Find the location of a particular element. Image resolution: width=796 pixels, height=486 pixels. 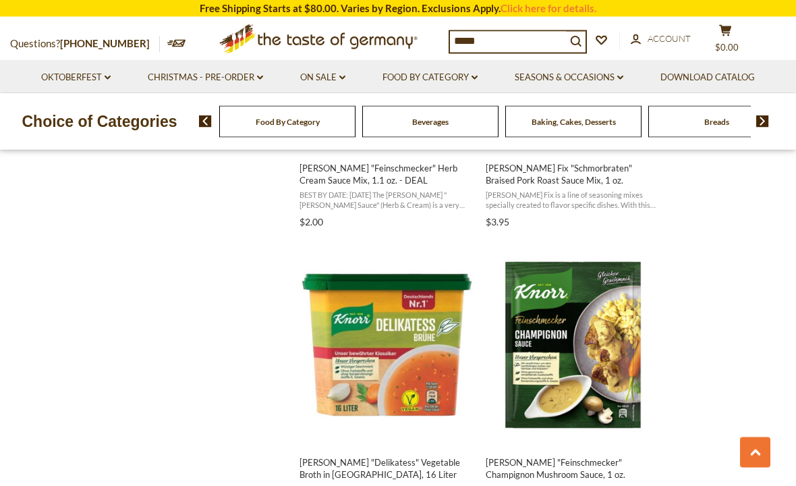

img: Knorr Champignon Mushroom Sauce is located at coordinates (573, 345).